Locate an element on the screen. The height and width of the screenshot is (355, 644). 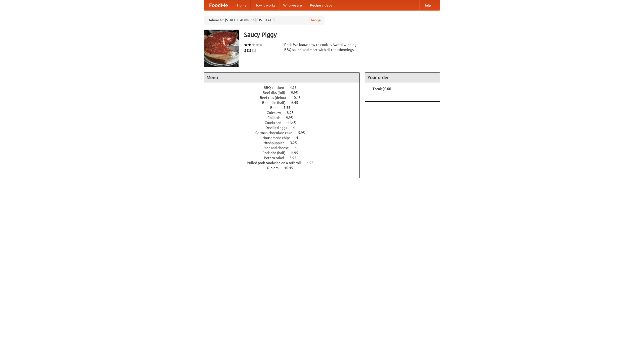
div: Pork. We know how to cook it. Award-winning BBQ sauce, and meat with all the trimmings. is located at coordinates (322, 47).